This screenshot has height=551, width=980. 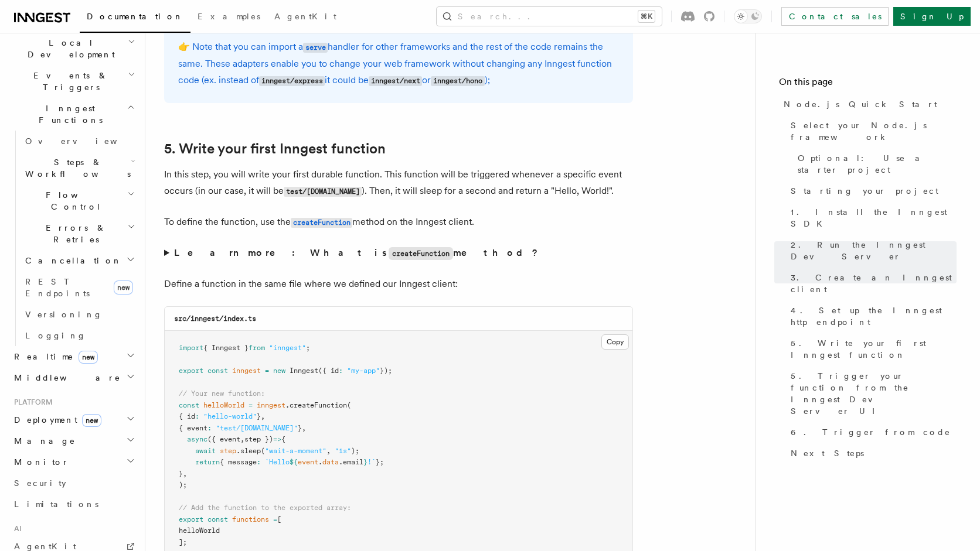 I want to click on code: inngest/next, so click(x=395, y=81).